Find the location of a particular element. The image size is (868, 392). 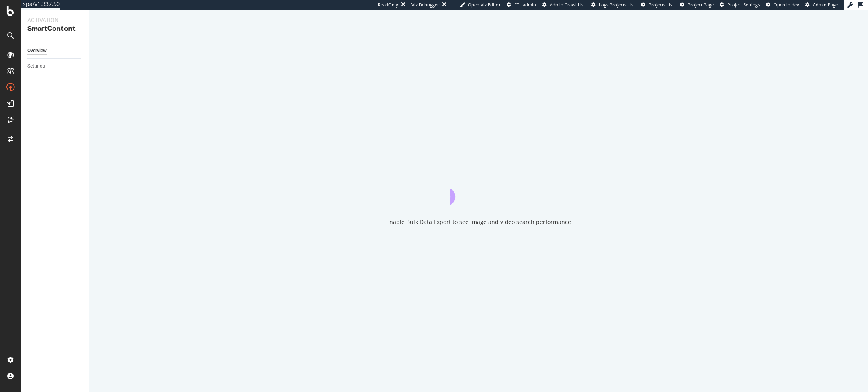

a: Settings is located at coordinates (55, 66).